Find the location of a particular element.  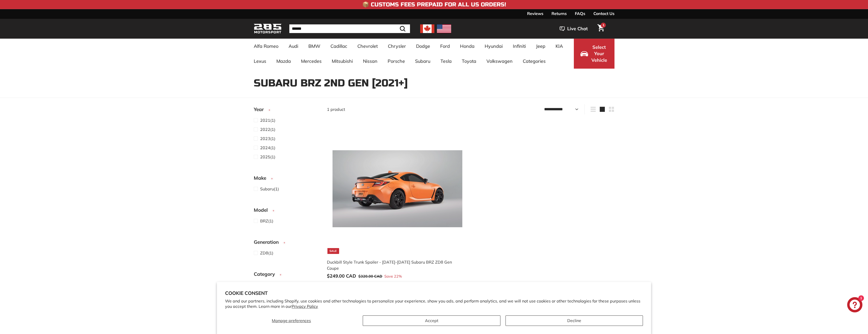

a: FAQs is located at coordinates (580, 14).